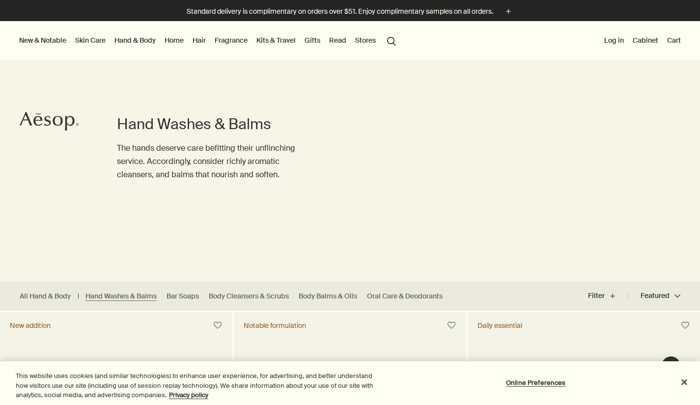 The width and height of the screenshot is (700, 405). What do you see at coordinates (49, 122) in the screenshot?
I see `a: Aesop` at bounding box center [49, 122].